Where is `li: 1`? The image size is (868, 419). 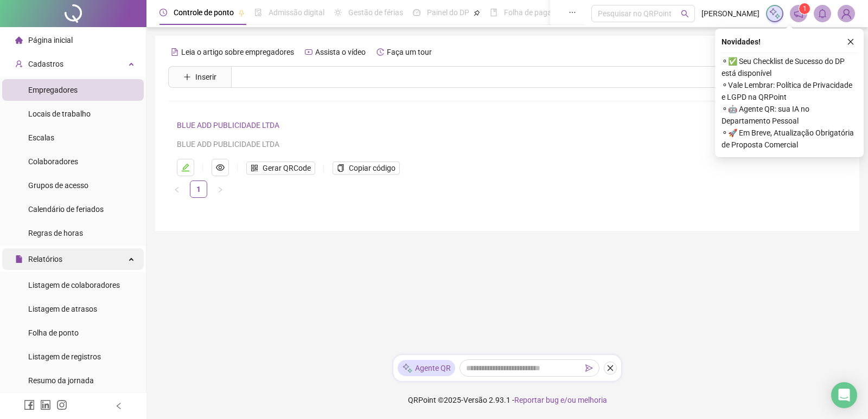
li: 1 is located at coordinates (198, 189).